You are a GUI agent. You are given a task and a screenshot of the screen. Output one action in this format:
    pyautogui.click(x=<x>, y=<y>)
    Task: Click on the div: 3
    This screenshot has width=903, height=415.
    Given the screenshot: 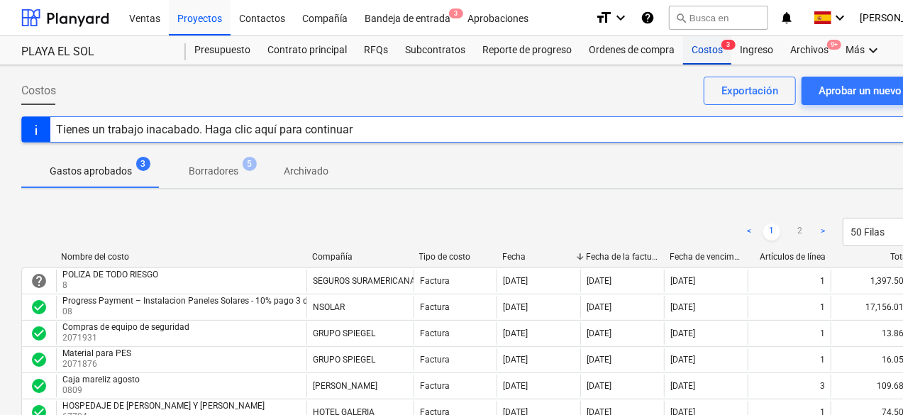 What is the action you would take?
    pyautogui.click(x=822, y=386)
    